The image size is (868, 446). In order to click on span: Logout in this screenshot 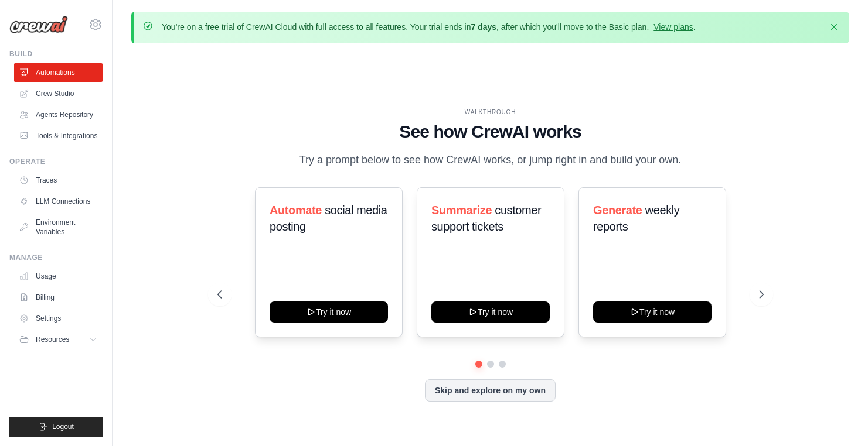, I will do `click(63, 427)`.